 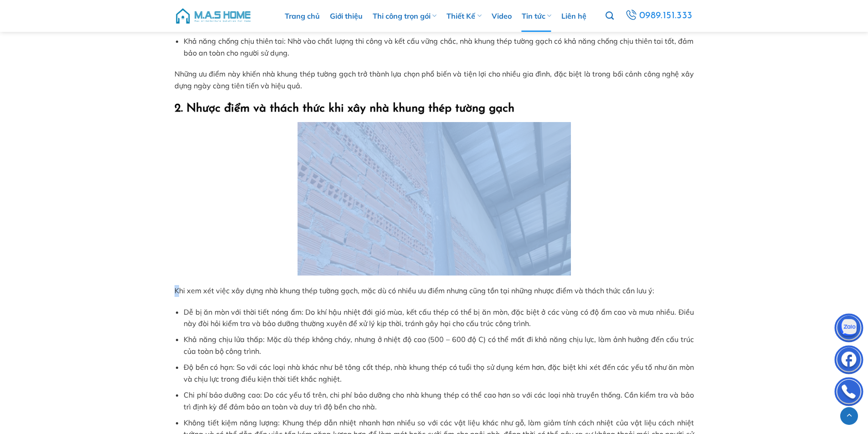 What do you see at coordinates (438, 373) in the screenshot?
I see `span: Độ bền có hạn: So với các loại nhà khác như bê tông cốt thép, nhà khung thép có tuổi thọ sử dụng ...` at bounding box center [438, 373].